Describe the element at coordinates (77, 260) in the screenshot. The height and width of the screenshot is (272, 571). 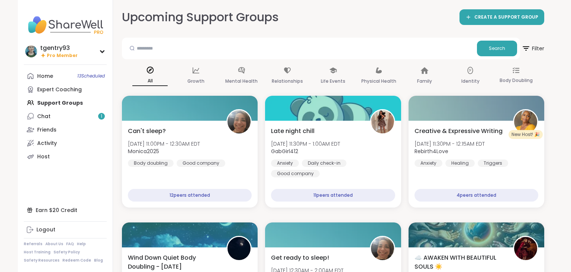
I see `a: Redeem Code` at that location.